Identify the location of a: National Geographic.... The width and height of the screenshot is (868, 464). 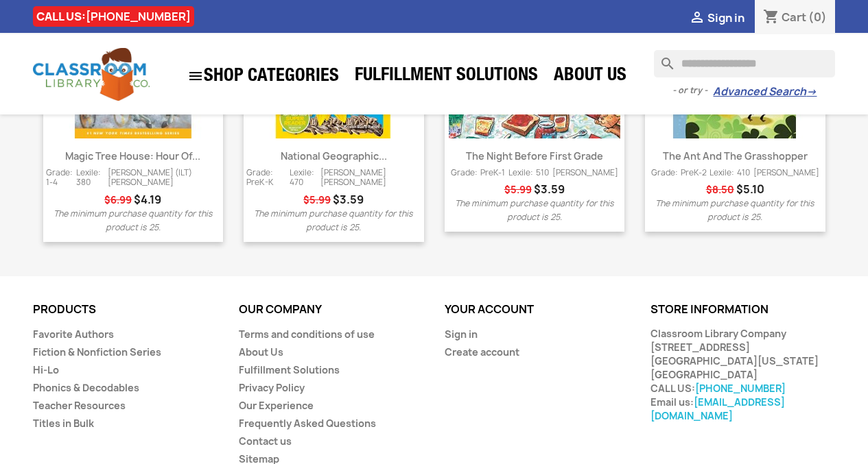
(334, 156).